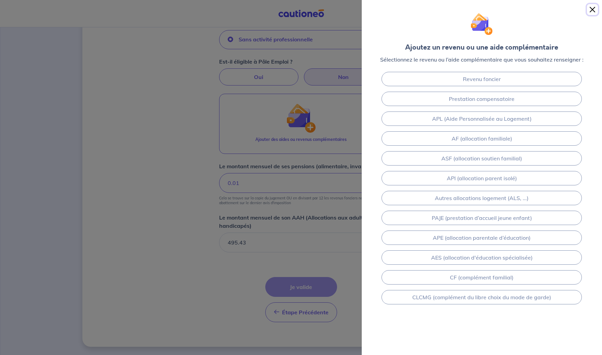  I want to click on button: Close, so click(593, 10).